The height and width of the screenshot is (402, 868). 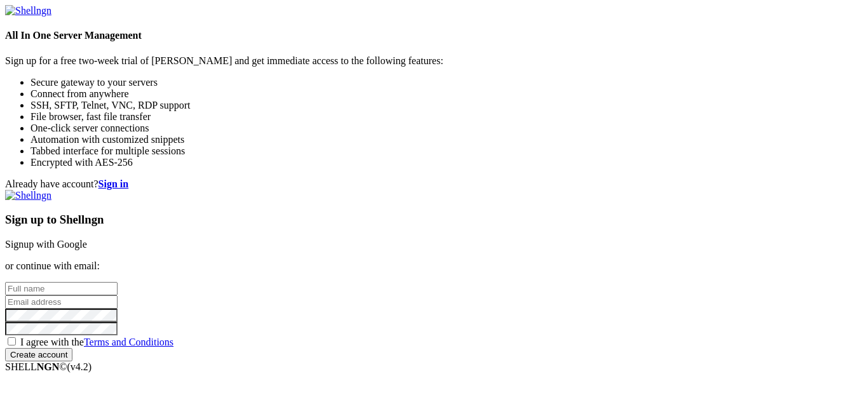 What do you see at coordinates (447, 83) in the screenshot?
I see `li: Secure gateway to your servers` at bounding box center [447, 83].